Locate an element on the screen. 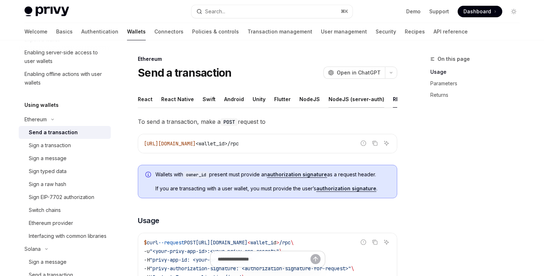  div: Sign a raw hash is located at coordinates (47, 184).